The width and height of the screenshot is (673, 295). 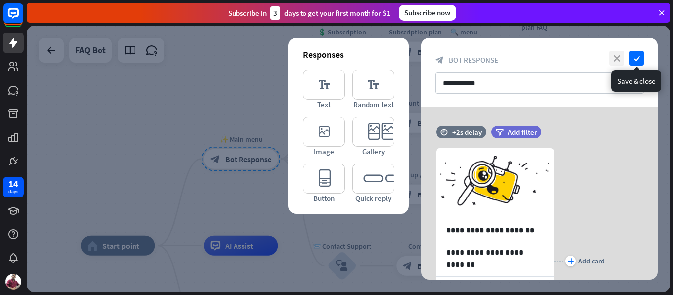 What do you see at coordinates (13, 192) in the screenshot?
I see `div: days` at bounding box center [13, 192].